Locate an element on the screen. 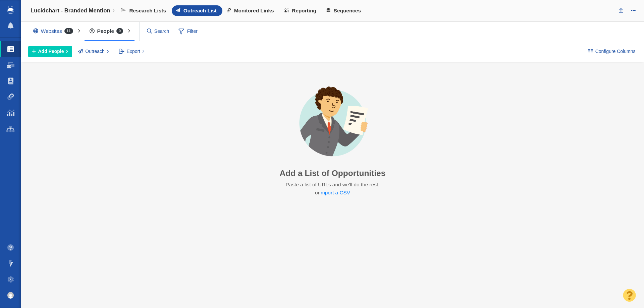  img: c9363fb76f5993e53bff3b340d5c230a is located at coordinates (11, 295).